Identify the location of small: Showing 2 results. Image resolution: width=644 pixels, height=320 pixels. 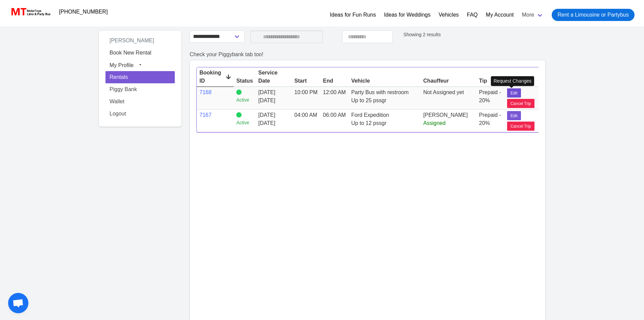
(422, 35).